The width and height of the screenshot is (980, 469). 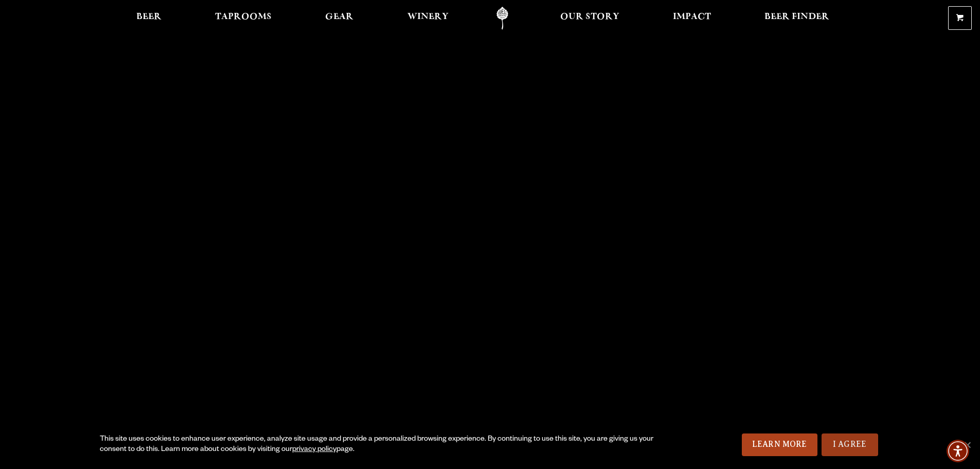 What do you see at coordinates (797, 17) in the screenshot?
I see `span: Beer Finder` at bounding box center [797, 17].